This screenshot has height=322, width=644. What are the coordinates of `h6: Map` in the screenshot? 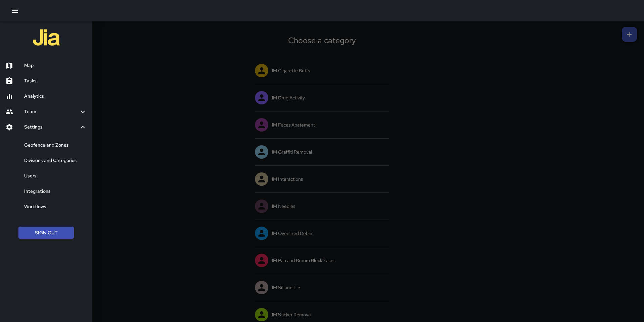 It's located at (56, 66).